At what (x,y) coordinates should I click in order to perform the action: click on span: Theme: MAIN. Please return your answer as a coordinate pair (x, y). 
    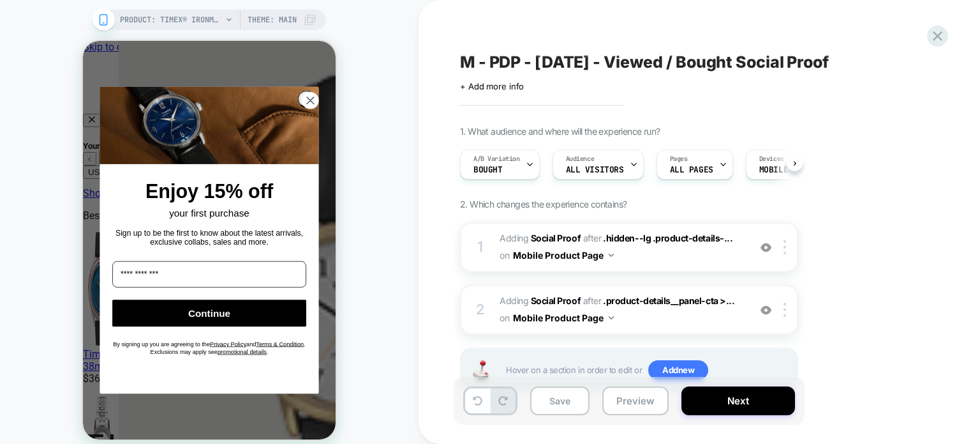
    Looking at the image, I should click on (272, 20).